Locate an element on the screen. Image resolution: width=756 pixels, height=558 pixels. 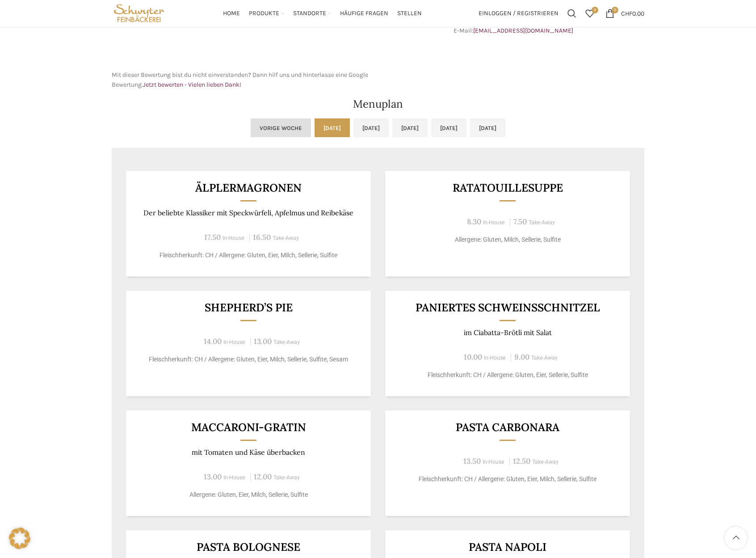
span: 12.50 is located at coordinates (521, 461).